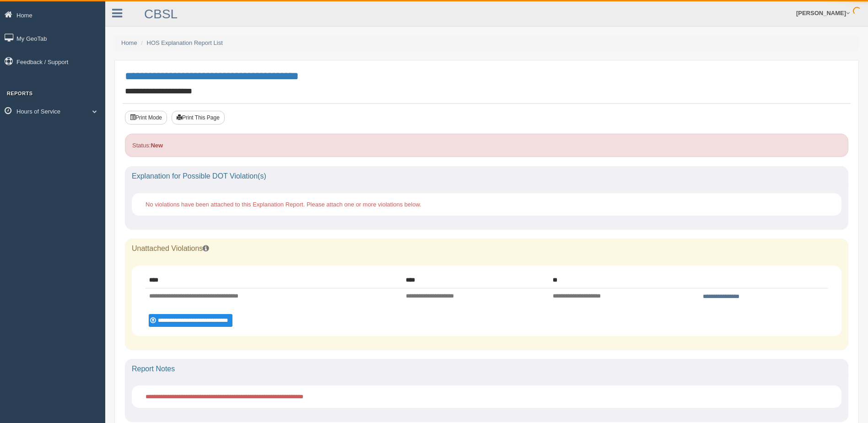  I want to click on button: Print This Page, so click(198, 118).